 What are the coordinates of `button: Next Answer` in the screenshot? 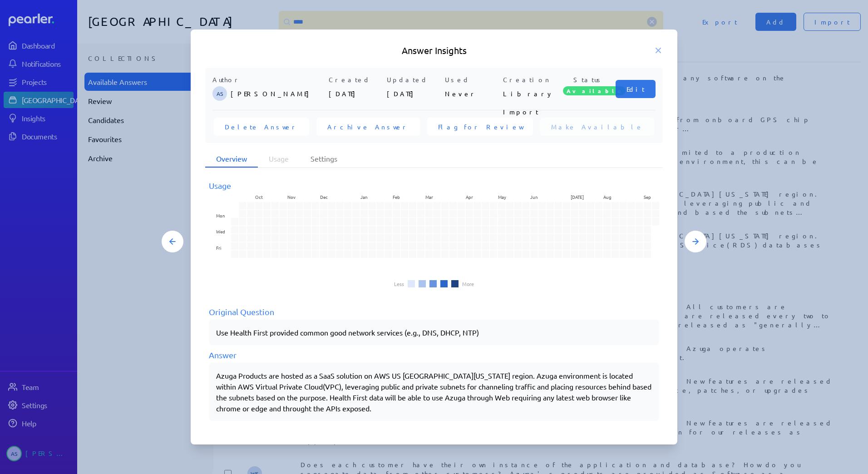 It's located at (695, 242).